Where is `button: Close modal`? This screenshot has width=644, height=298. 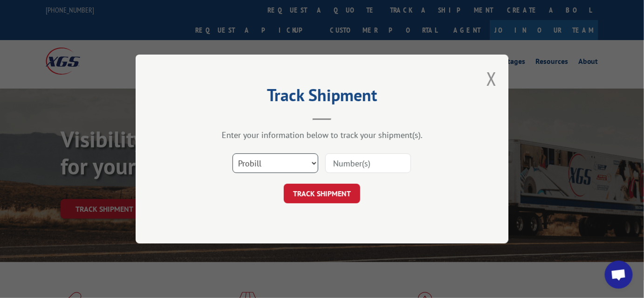 button: Close modal is located at coordinates (492, 78).